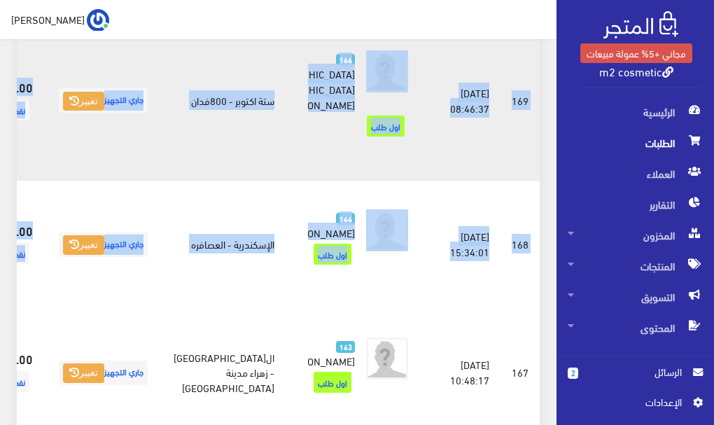 Image resolution: width=714 pixels, height=425 pixels. Describe the element at coordinates (635, 405) in the screenshot. I see `a: اﻹعدادات` at that location.